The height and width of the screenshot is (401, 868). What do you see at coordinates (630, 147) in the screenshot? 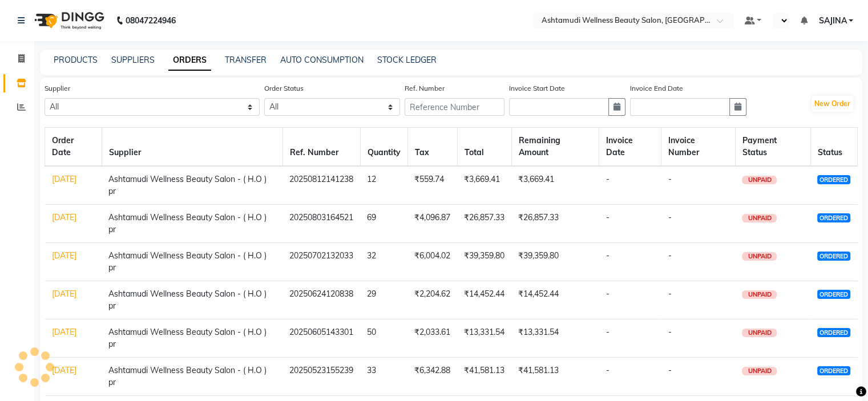
I see `th: Invoice Date` at bounding box center [630, 147].